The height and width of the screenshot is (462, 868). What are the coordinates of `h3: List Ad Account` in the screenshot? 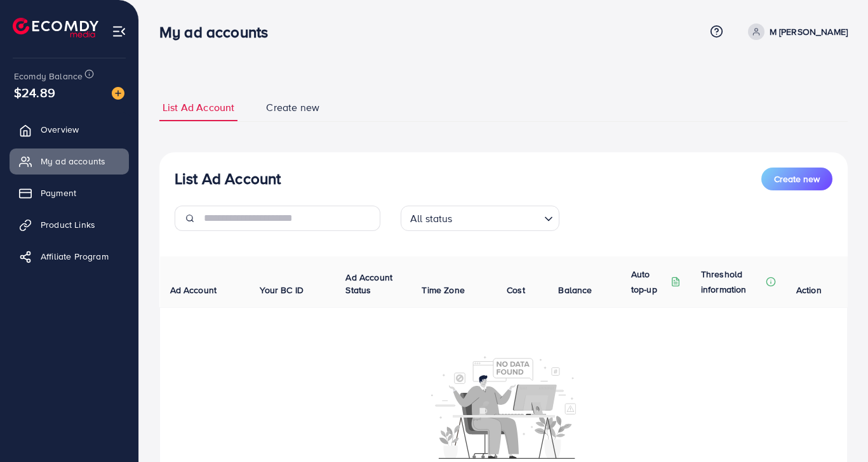 It's located at (228, 178).